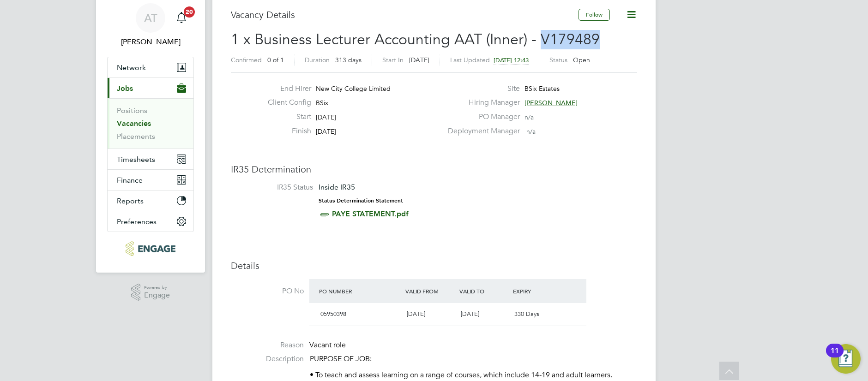 Image resolution: width=868 pixels, height=381 pixels. Describe the element at coordinates (481, 102) in the screenshot. I see `label: Hiring Manager` at that location.